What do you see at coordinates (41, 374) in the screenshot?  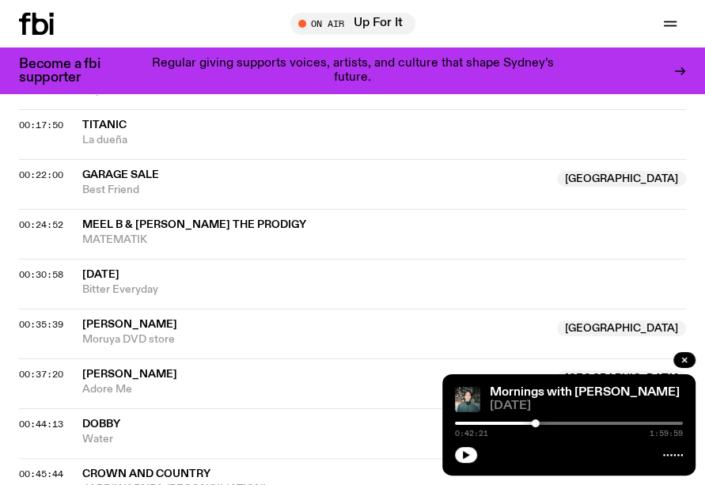 I see `button: 00:37:20` at bounding box center [41, 374].